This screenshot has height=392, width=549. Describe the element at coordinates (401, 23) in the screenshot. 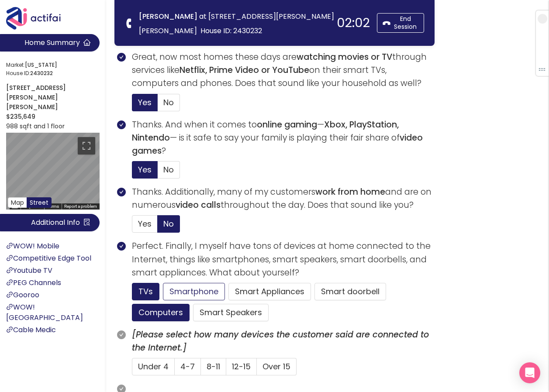

I see `button: End Session` at that location.